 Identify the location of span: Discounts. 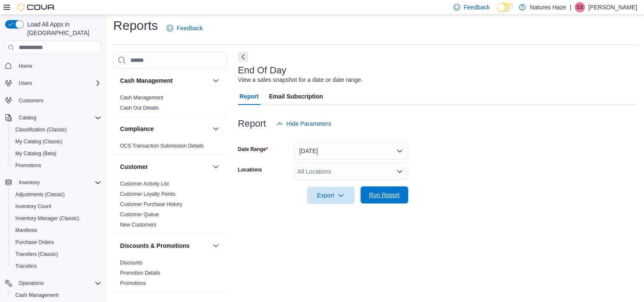
(131, 263).